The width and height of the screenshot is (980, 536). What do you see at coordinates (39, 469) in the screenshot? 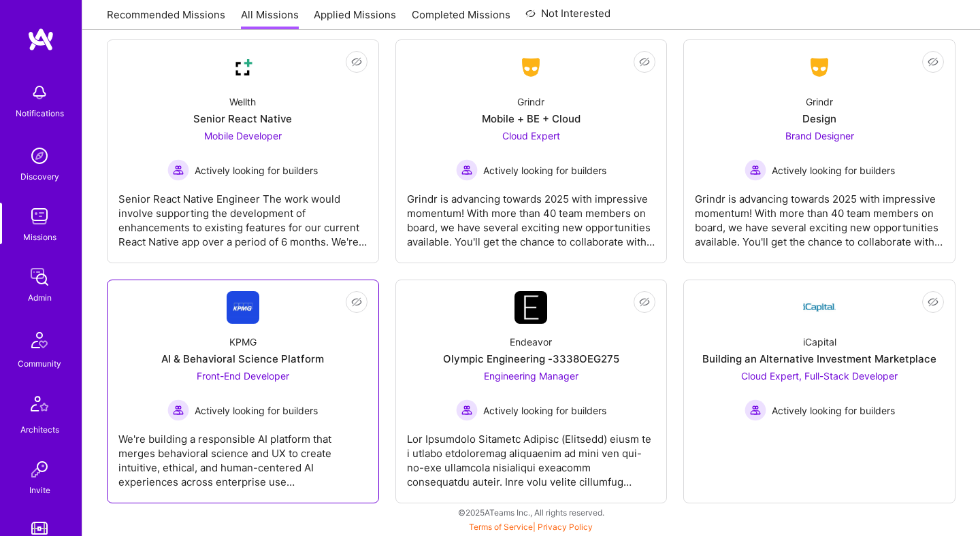
I see `img: Invite` at bounding box center [39, 469].